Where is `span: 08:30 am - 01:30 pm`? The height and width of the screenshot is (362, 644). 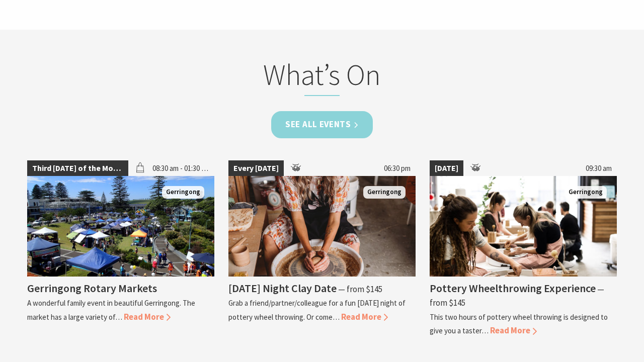
span: 08:30 am - 01:30 pm is located at coordinates (181, 168).